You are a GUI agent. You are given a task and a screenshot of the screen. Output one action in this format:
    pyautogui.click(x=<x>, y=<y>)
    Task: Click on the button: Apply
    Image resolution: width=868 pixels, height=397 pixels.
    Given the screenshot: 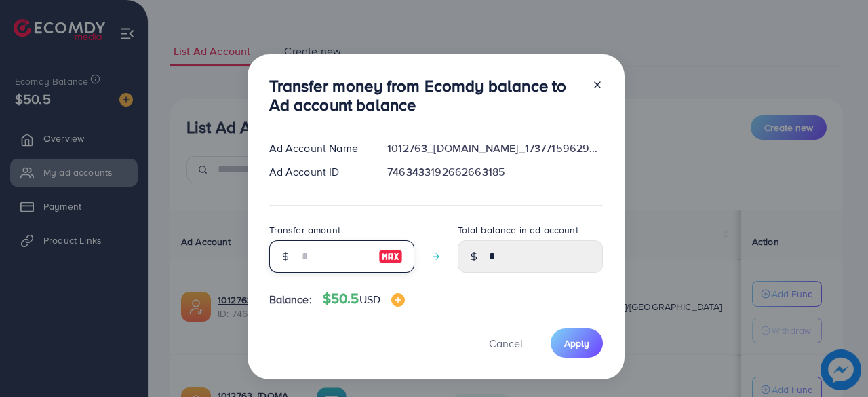 What is the action you would take?
    pyautogui.click(x=576, y=342)
    